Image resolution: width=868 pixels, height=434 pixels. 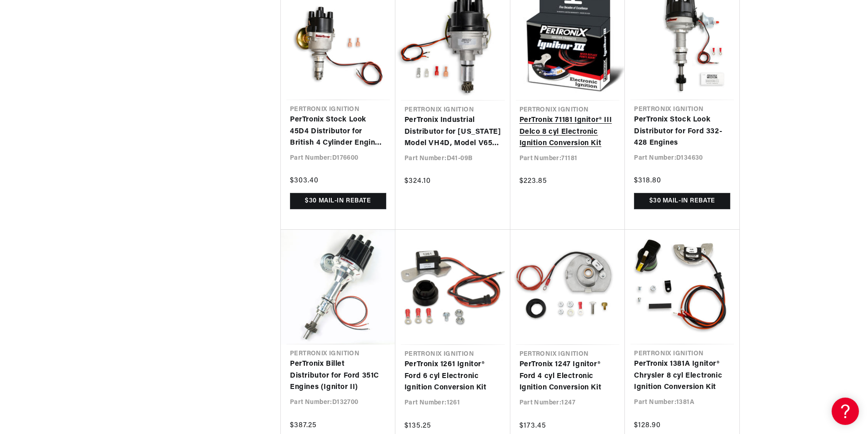 I want to click on a: PerTronix 1247 Ignitor® Ford 4 cyl Electronic Ignition Conversion Kit, so click(x=568, y=376).